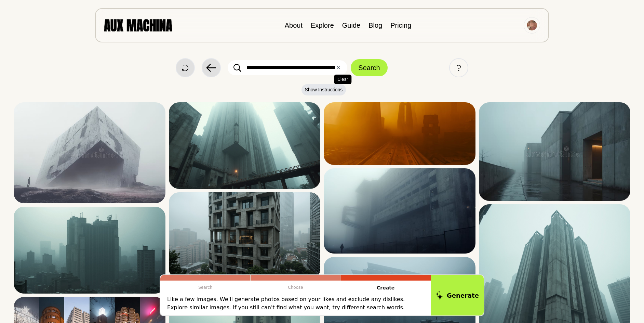 The width and height of the screenshot is (644, 323). I want to click on a: Explore, so click(322, 25).